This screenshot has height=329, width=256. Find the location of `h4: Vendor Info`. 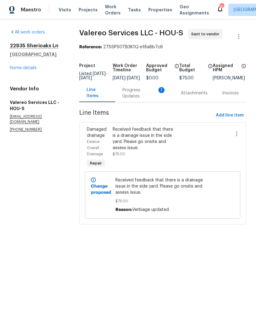

h4: Vendor Info is located at coordinates (37, 89).